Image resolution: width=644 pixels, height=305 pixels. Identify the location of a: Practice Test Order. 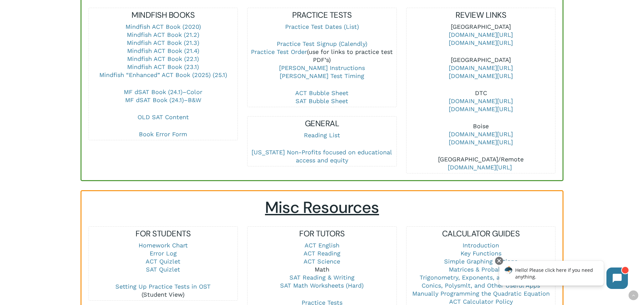
(279, 52).